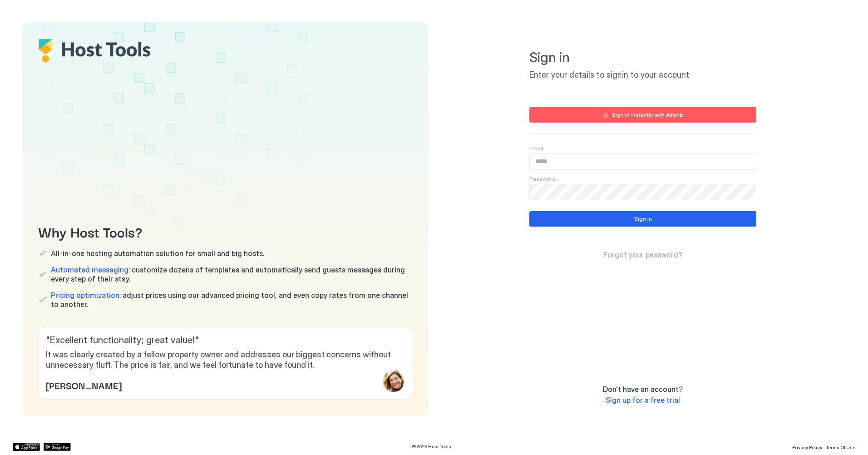  I want to click on a: App Store, so click(26, 446).